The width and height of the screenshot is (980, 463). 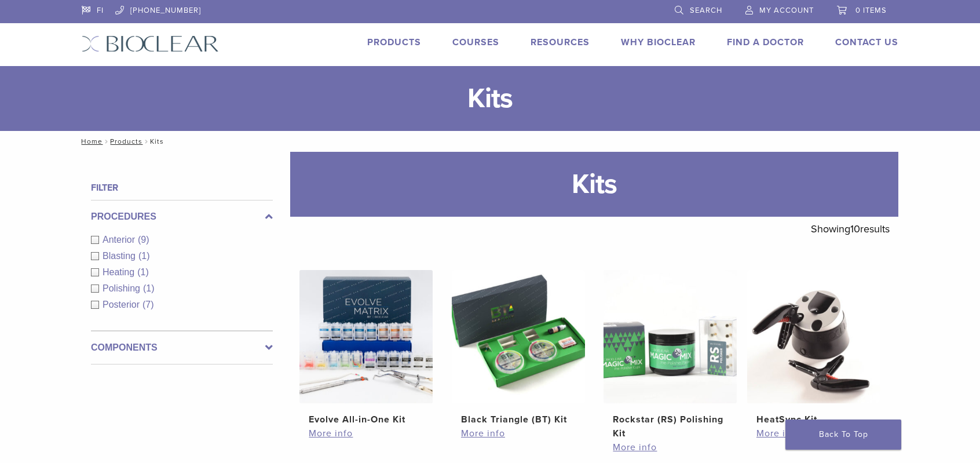 I want to click on h2: HeatSync Kit, so click(x=813, y=420).